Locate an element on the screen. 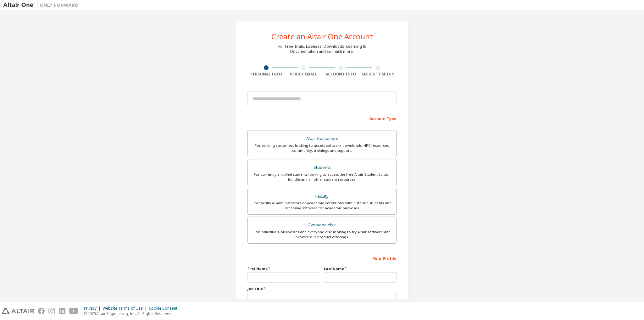 Image resolution: width=644 pixels, height=320 pixels. div: Faculty is located at coordinates (322, 196).